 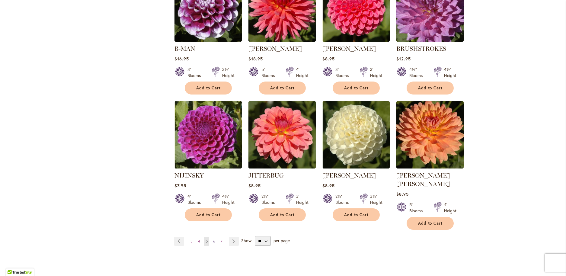 What do you see at coordinates (430, 135) in the screenshot?
I see `img: GABRIELLE MARIE` at bounding box center [430, 135].